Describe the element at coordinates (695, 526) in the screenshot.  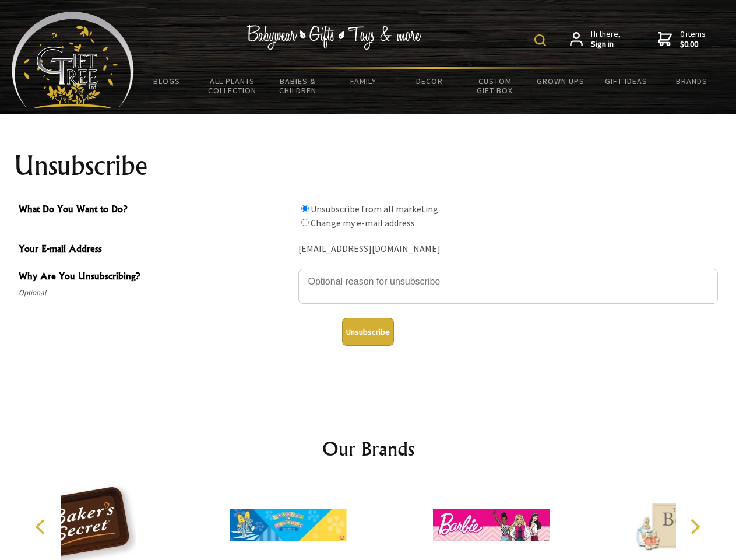
I see `button: Next` at that location.